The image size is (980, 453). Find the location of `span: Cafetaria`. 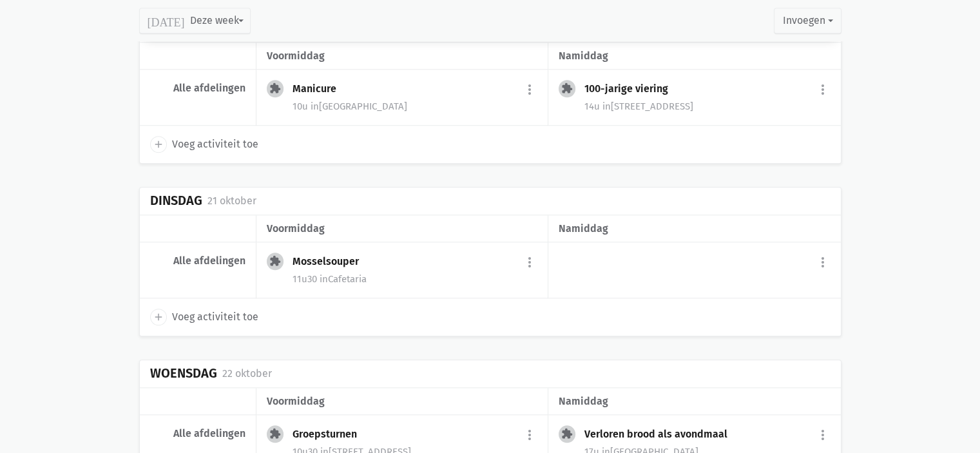

span: Cafetaria is located at coordinates (343, 279).